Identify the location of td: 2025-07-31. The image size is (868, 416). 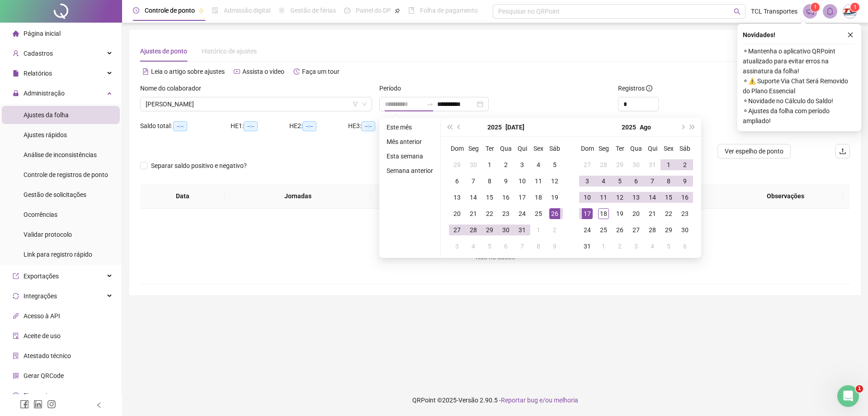
(652, 165).